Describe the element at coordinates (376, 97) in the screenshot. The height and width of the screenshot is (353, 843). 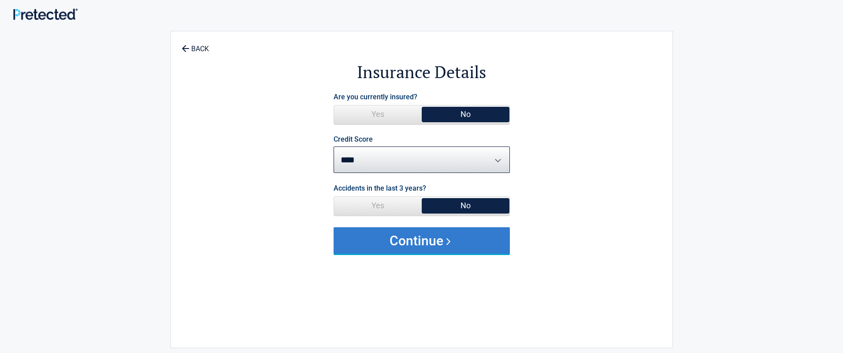
I see `label: Are you currently insured?` at that location.